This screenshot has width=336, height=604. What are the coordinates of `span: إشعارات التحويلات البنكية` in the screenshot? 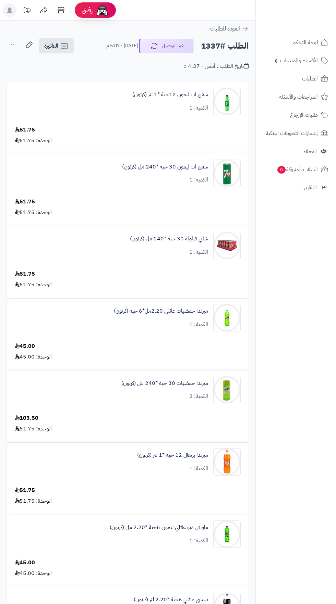 It's located at (292, 133).